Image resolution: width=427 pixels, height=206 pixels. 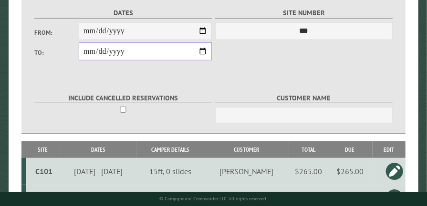 I want to click on label: From:, so click(x=56, y=32).